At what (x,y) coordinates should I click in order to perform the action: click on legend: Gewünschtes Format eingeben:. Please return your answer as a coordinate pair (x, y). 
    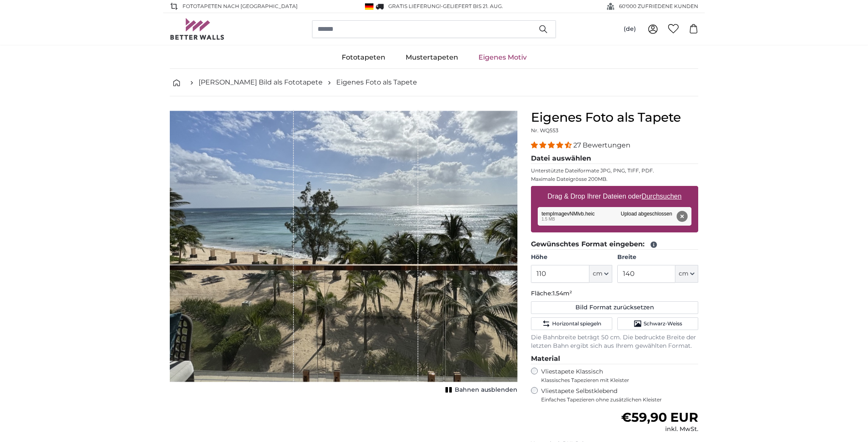
    Looking at the image, I should click on (615, 244).